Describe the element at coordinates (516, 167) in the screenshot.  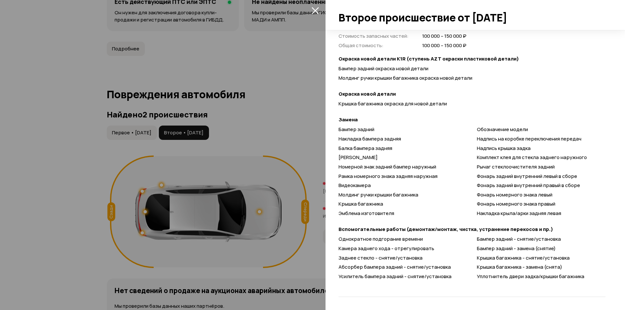
I see `span: Рычаг стеклоочистителя задний` at that location.